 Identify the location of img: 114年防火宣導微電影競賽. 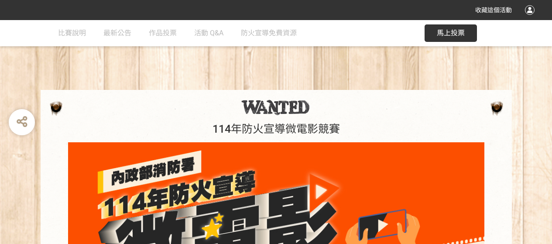
(276, 107).